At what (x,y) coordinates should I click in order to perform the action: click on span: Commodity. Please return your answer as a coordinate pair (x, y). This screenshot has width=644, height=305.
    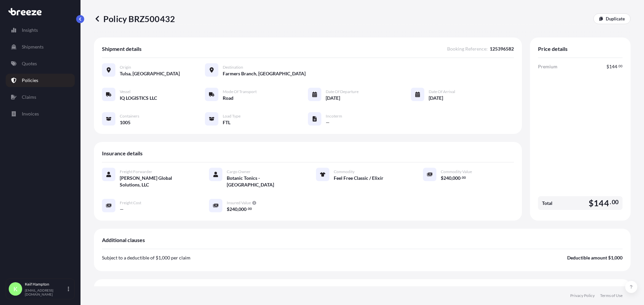
    Looking at the image, I should click on (344, 172).